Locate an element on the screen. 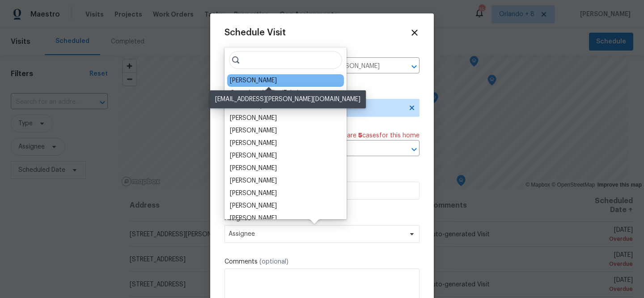 The height and width of the screenshot is (298, 644). span: 5 is located at coordinates (360, 135).